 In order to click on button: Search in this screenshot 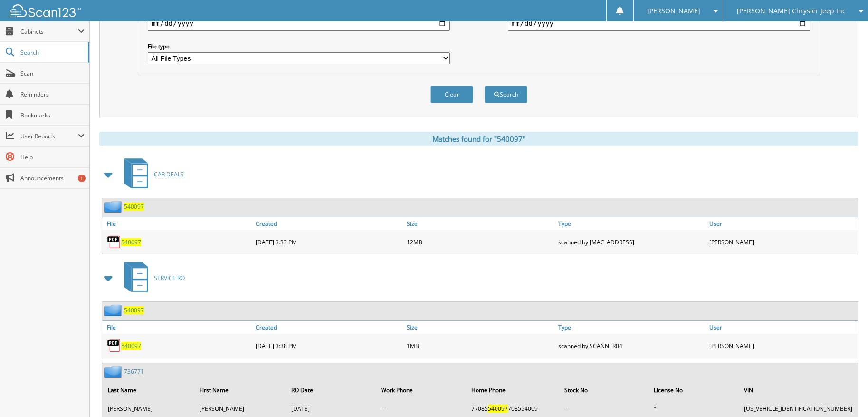, I will do `click(506, 94)`.